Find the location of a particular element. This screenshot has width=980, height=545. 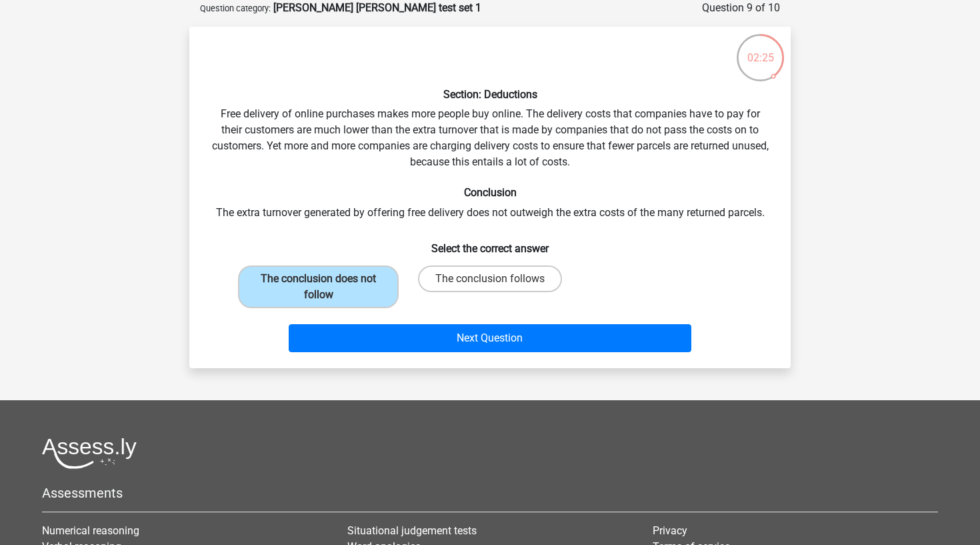

h6: Select the correct answer is located at coordinates (490, 243).